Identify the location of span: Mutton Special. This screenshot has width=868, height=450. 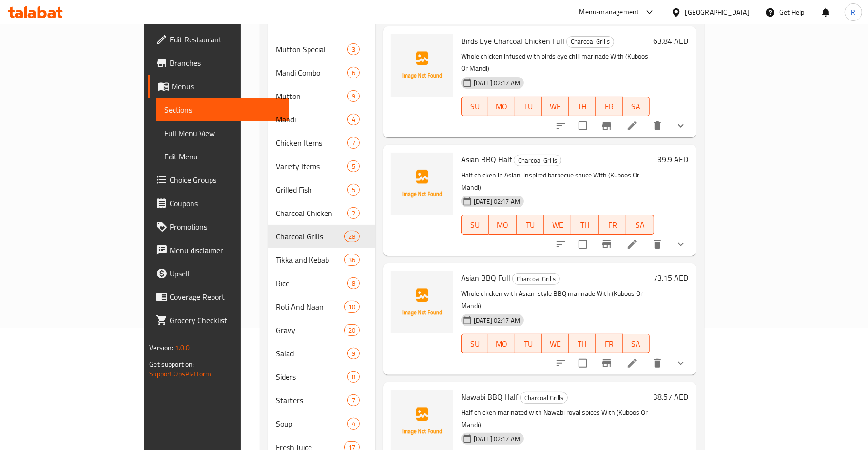
(312, 50).